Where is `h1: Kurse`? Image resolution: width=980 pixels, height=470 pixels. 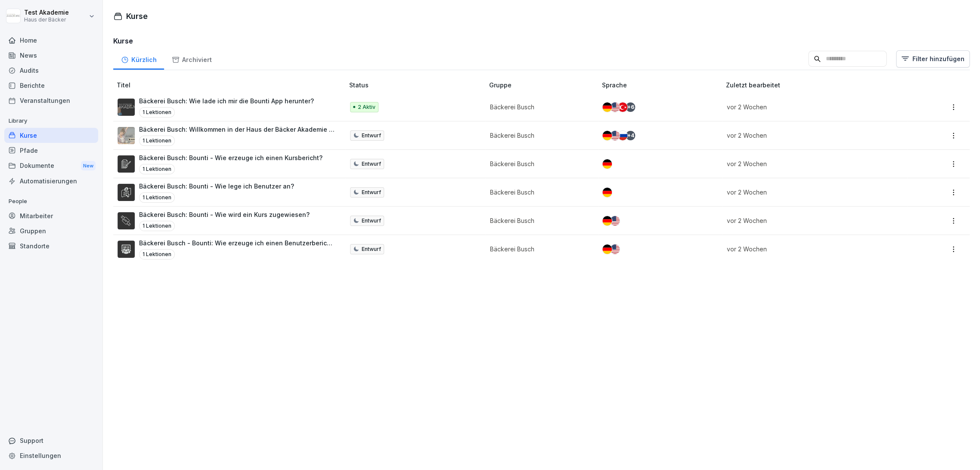 h1: Kurse is located at coordinates (137, 16).